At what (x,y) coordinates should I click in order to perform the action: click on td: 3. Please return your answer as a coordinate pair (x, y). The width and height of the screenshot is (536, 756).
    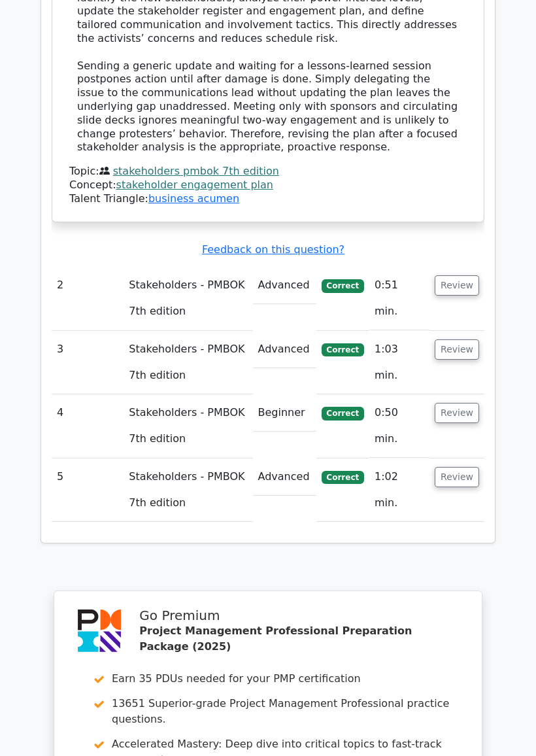
    Looking at the image, I should click on (88, 363).